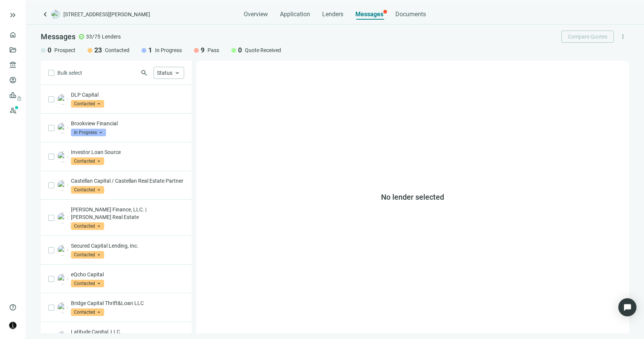 This screenshot has height=339, width=644. Describe the element at coordinates (63, 185) in the screenshot. I see `img: c9b73e02-3d85-4f3e-abc1-e83dc075903b` at that location.